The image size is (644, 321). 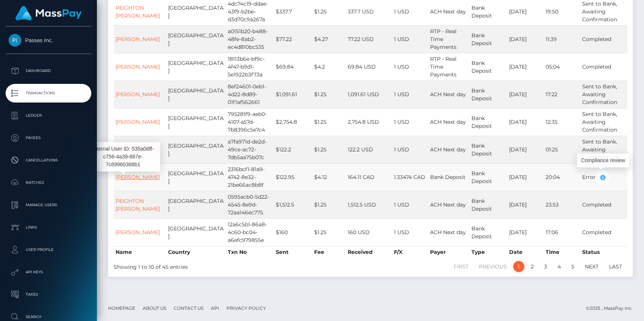 What do you see at coordinates (562, 67) in the screenshot?
I see `td: 05:04` at bounding box center [562, 67].